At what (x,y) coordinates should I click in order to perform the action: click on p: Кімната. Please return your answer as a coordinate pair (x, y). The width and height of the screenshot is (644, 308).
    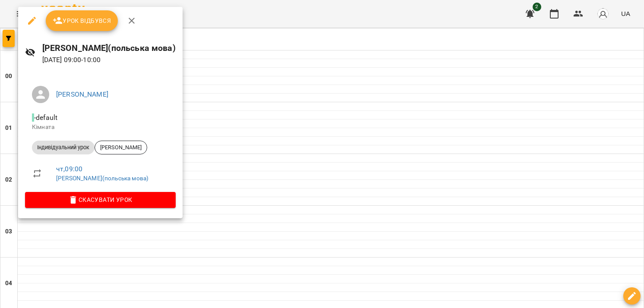
    Looking at the image, I should click on (100, 127).